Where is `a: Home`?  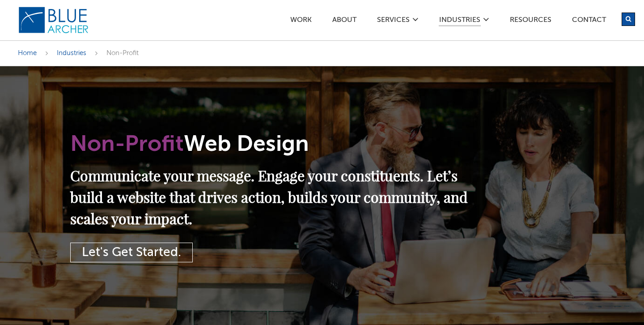
a: Home is located at coordinates (27, 53).